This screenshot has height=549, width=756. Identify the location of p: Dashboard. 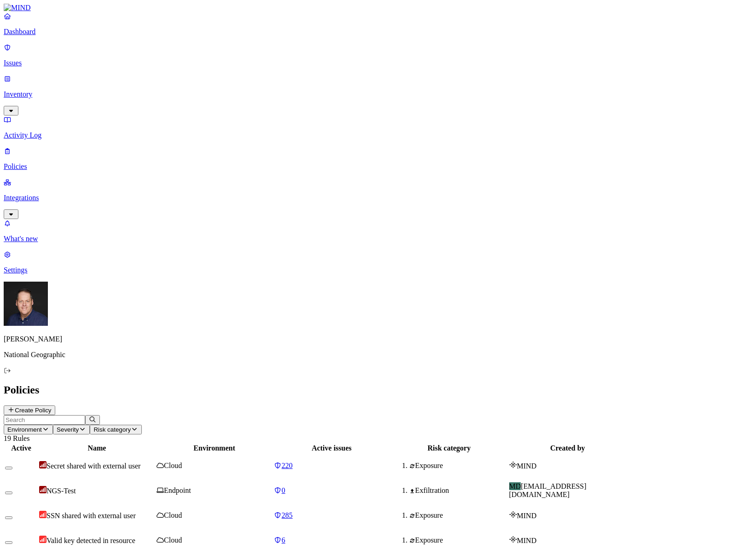
(378, 32).